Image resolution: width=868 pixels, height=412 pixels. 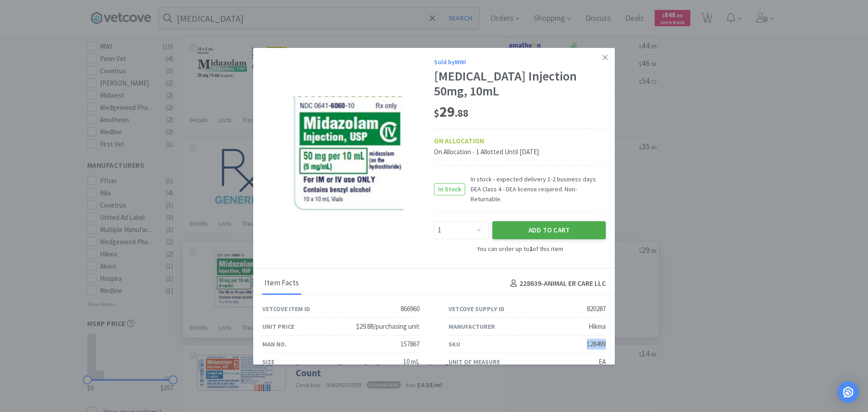 What do you see at coordinates (549, 230) in the screenshot?
I see `button: Add to Cart` at bounding box center [549, 230].